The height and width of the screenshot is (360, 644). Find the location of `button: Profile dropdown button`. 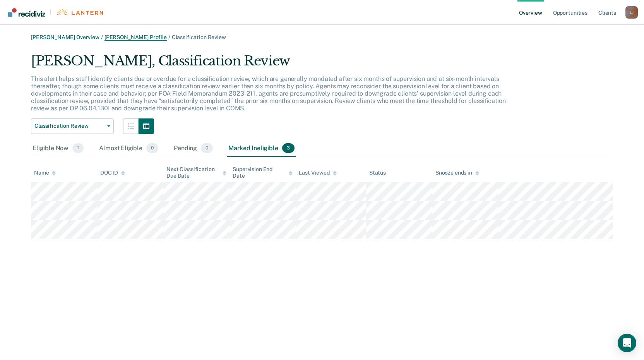

button: Profile dropdown button is located at coordinates (632, 12).